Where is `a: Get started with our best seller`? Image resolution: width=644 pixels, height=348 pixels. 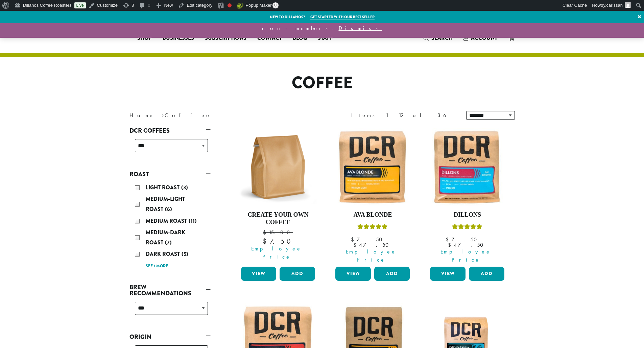 a: Get started with our best seller is located at coordinates (342, 17).